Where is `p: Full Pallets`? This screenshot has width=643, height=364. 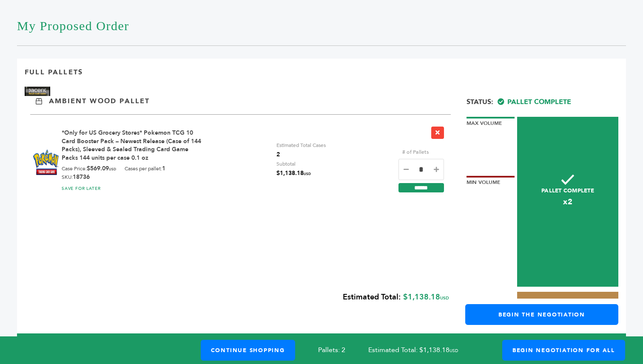
p: Full Pallets is located at coordinates (54, 72).